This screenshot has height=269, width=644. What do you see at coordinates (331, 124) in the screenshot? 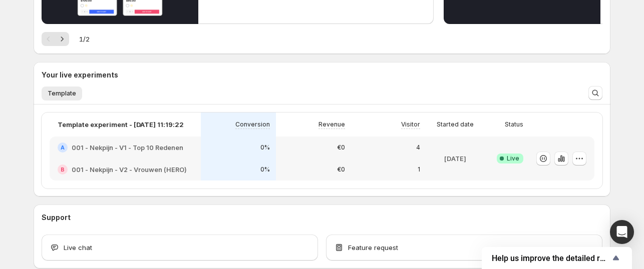
I see `p: Revenue` at bounding box center [331, 124].